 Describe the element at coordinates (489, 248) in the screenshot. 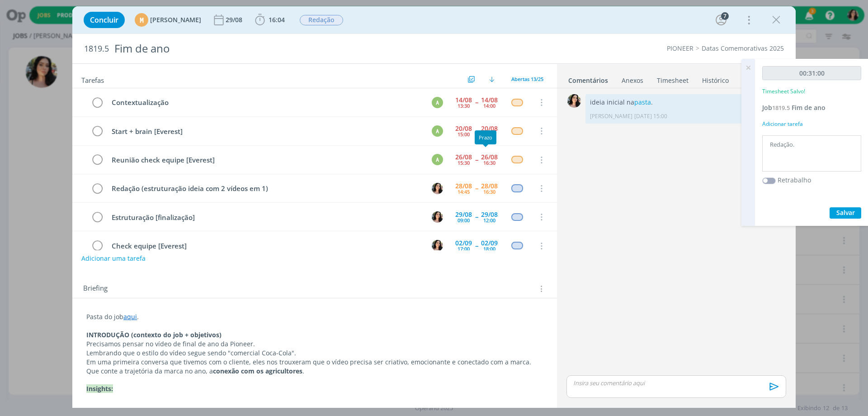

I see `div: 18:00` at that location.